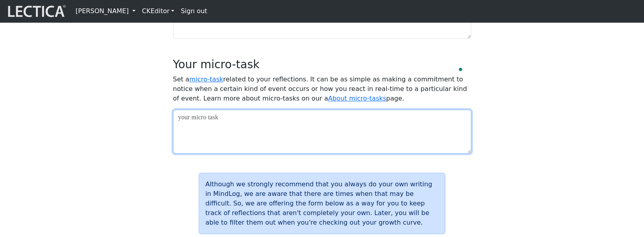 The width and height of the screenshot is (644, 237). Describe the element at coordinates (206, 79) in the screenshot. I see `a: micro-task` at that location.